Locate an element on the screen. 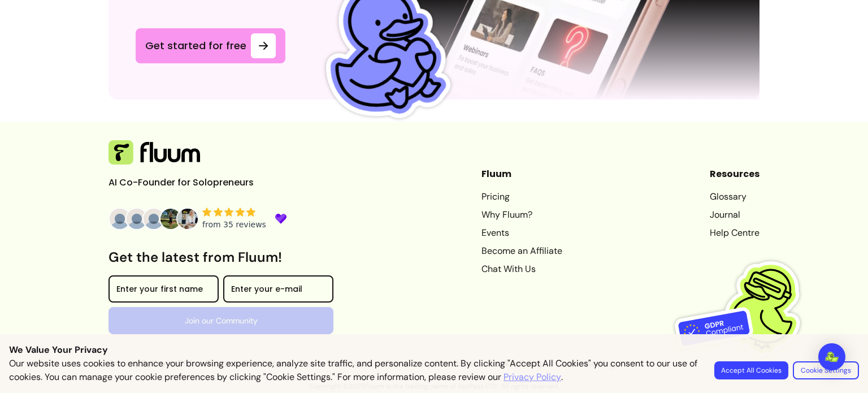  a: Why Fluum? is located at coordinates (522, 215).